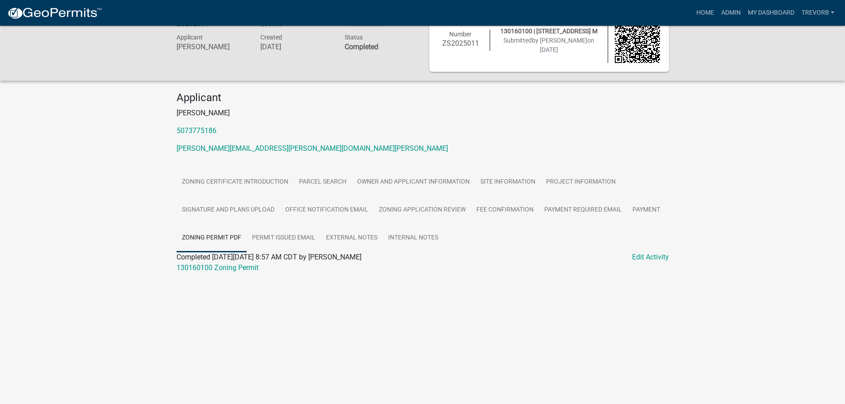 The image size is (845, 404). What do you see at coordinates (353, 37) in the screenshot?
I see `span: Status` at bounding box center [353, 37].